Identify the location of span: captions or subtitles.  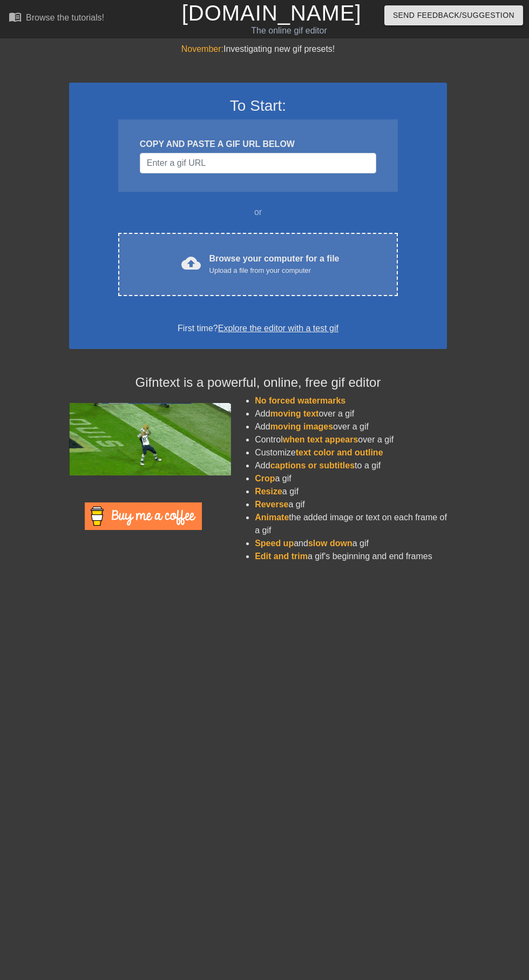
(312, 465).